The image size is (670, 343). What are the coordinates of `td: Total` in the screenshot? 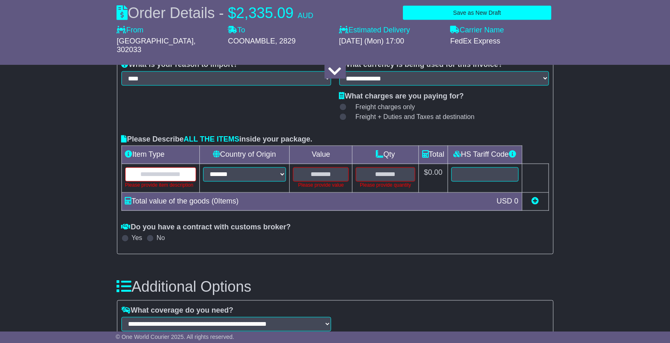 It's located at (433, 155).